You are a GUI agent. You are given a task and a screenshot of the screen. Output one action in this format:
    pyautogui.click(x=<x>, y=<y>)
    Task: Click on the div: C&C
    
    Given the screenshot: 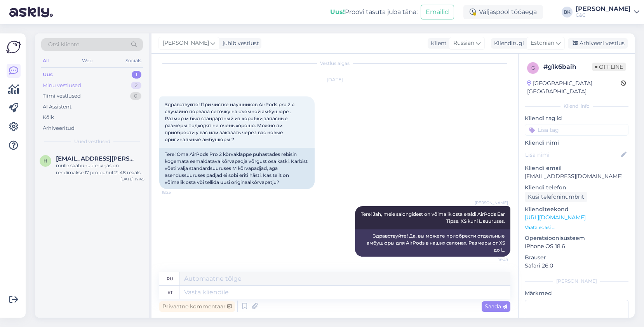 What is the action you would take?
    pyautogui.click(x=604, y=15)
    